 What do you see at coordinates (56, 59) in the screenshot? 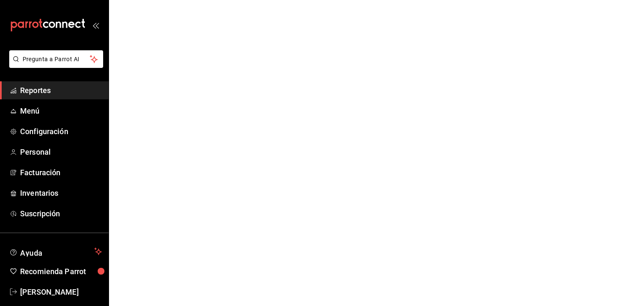
I see `button: Pregunta a Parrot AI` at bounding box center [56, 59].